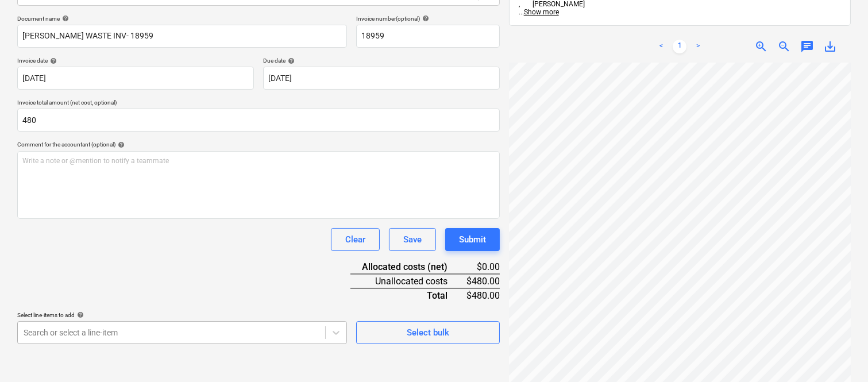  What do you see at coordinates (840, 355) in the screenshot?
I see `div: Chat Widget` at bounding box center [840, 355].